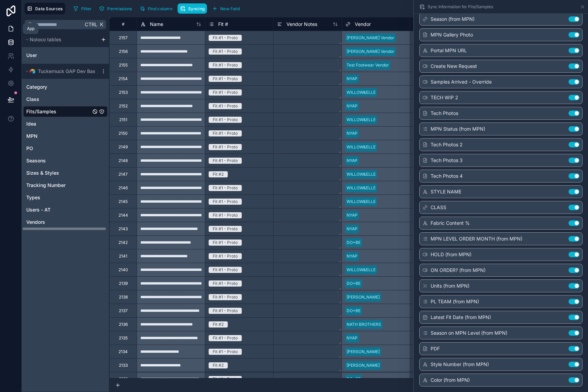  I want to click on div: 2134, so click(123, 352).